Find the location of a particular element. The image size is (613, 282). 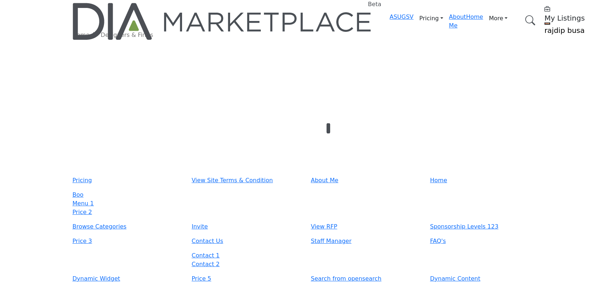

p: About Me is located at coordinates (366, 180).